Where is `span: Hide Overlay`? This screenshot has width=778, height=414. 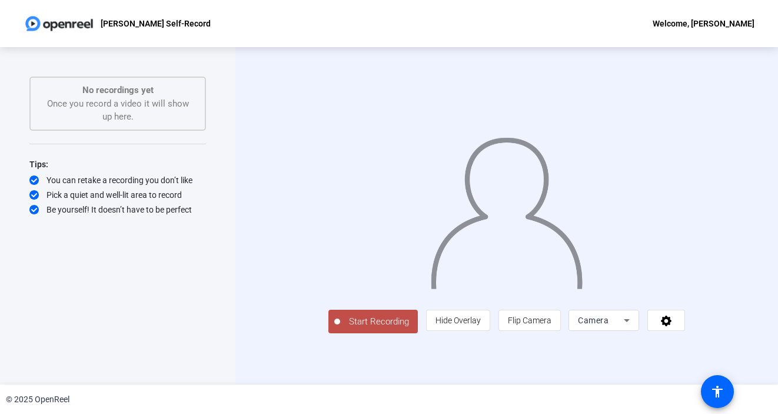 span: Hide Overlay is located at coordinates (458, 320).